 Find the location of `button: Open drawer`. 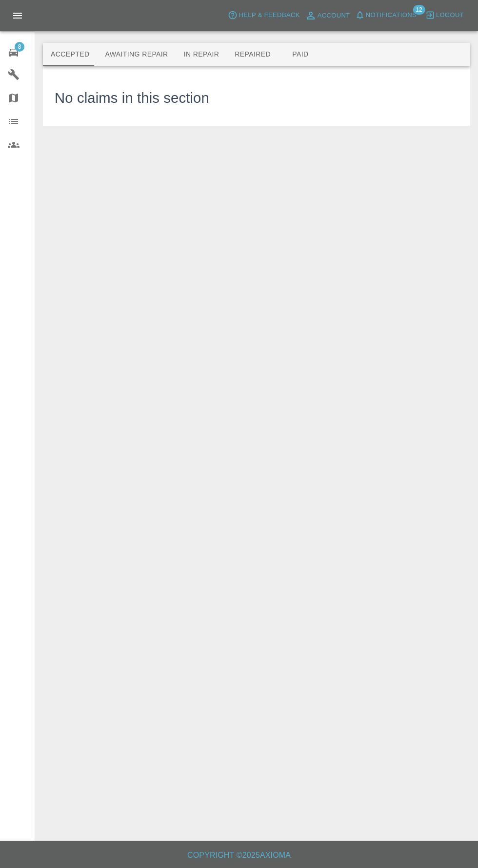

button: Open drawer is located at coordinates (17, 16).